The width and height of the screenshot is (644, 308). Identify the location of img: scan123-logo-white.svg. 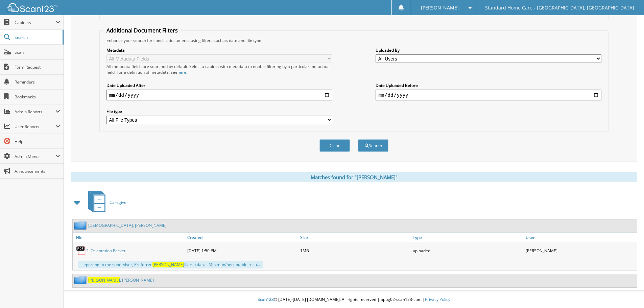
(32, 8).